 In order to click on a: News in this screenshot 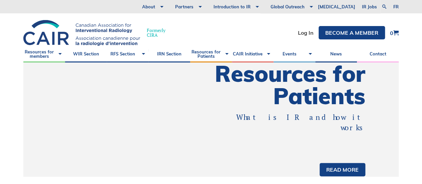, I will do `click(336, 54)`.